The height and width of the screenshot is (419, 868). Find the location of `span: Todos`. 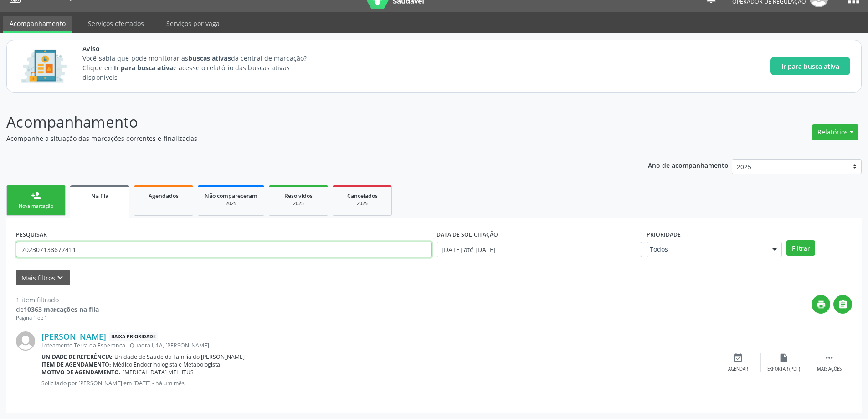

span: Todos is located at coordinates (707, 249).